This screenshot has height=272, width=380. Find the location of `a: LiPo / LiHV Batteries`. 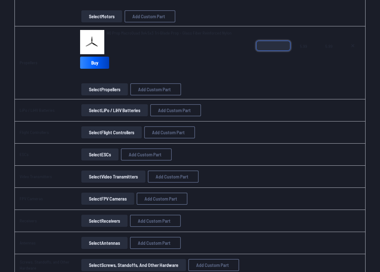

a: LiPo / LiHV Batteries is located at coordinates (37, 110).